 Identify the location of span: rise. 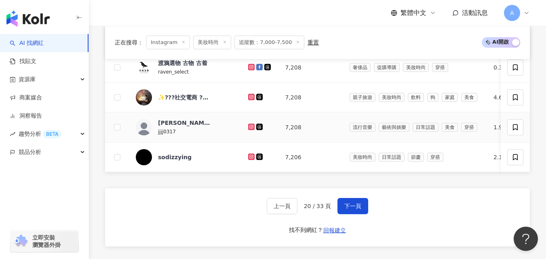
(13, 134).